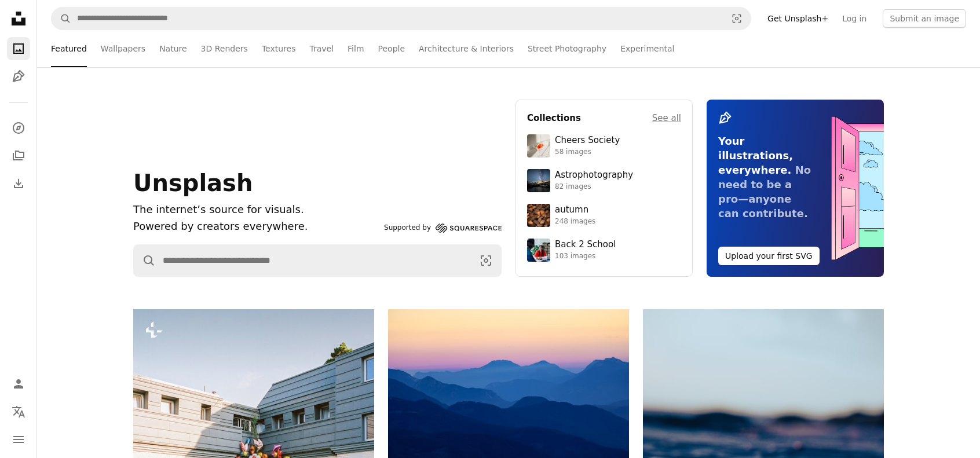 The height and width of the screenshot is (458, 980). What do you see at coordinates (355, 49) in the screenshot?
I see `a: Film` at bounding box center [355, 49].